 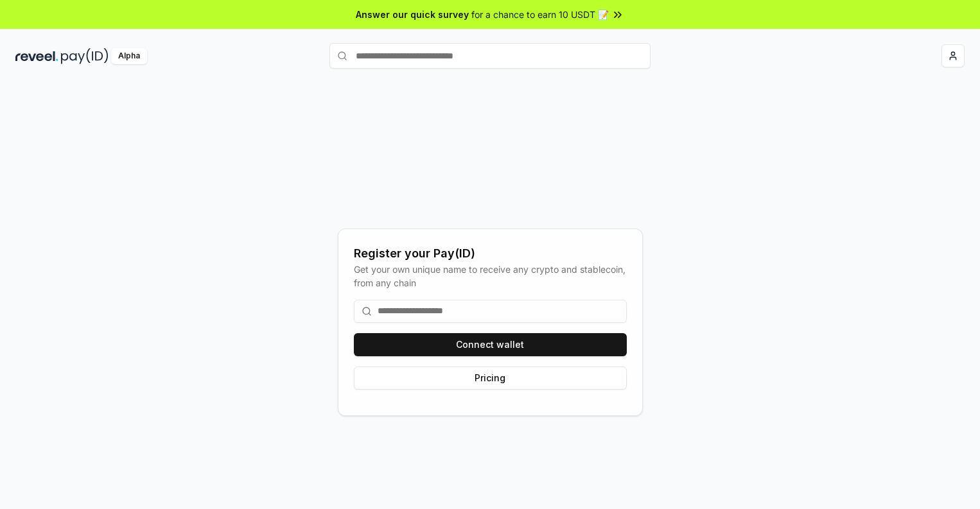 I want to click on img: reveel_dark, so click(x=37, y=56).